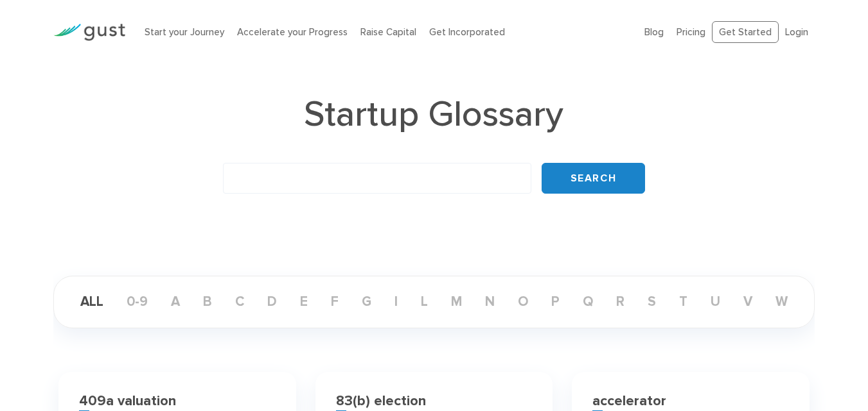 The image size is (868, 411). What do you see at coordinates (271, 302) in the screenshot?
I see `a: d` at bounding box center [271, 302].